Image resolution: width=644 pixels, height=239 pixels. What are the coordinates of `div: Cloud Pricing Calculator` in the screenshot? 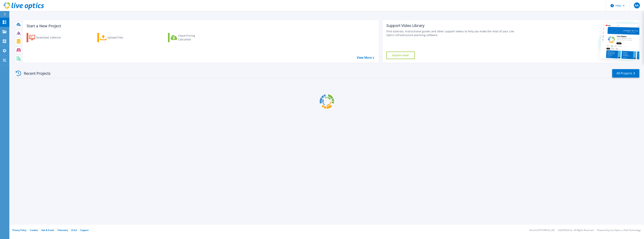 It's located at (193, 38).